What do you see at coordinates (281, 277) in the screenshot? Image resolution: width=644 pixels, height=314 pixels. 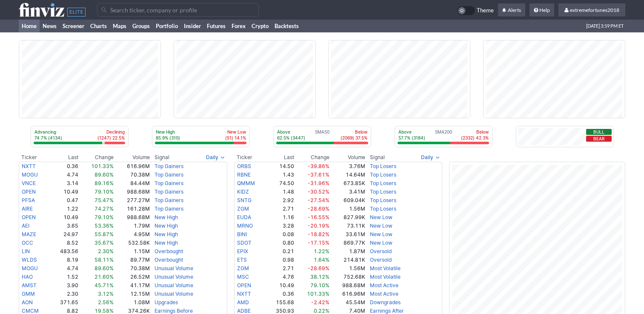 I see `td: 4.76` at bounding box center [281, 277].